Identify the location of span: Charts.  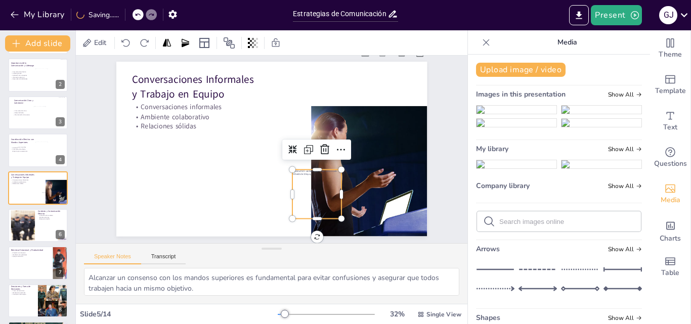
(670, 239).